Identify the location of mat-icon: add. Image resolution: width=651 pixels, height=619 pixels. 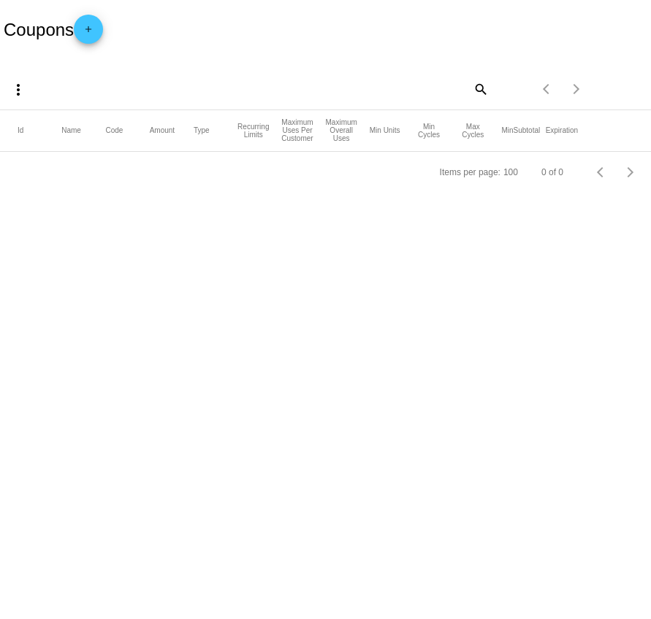
(88, 33).